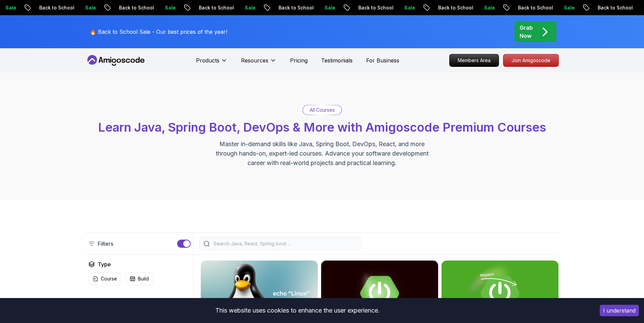 This screenshot has height=323, width=644. What do you see at coordinates (284, 244) in the screenshot?
I see `input: Search Java, React, Spring boot ...` at bounding box center [284, 244].